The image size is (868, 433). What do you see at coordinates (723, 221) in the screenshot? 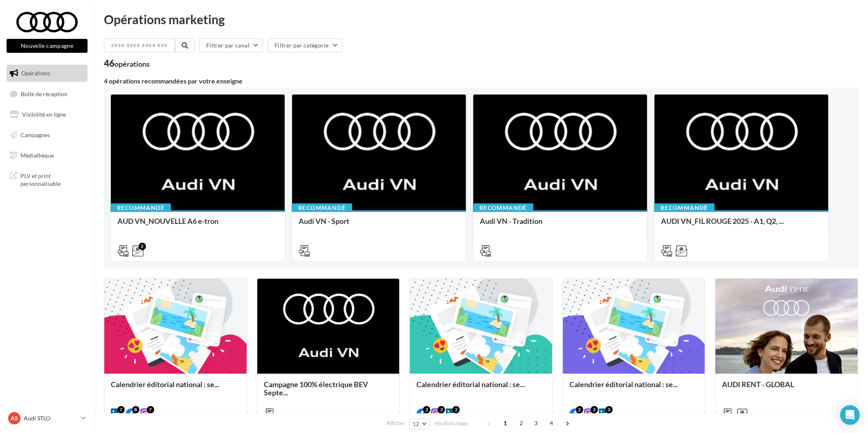
I see `span: AUDI VN_FIL ROUGE 2025 - A1, Q2, ...` at bounding box center [723, 221].